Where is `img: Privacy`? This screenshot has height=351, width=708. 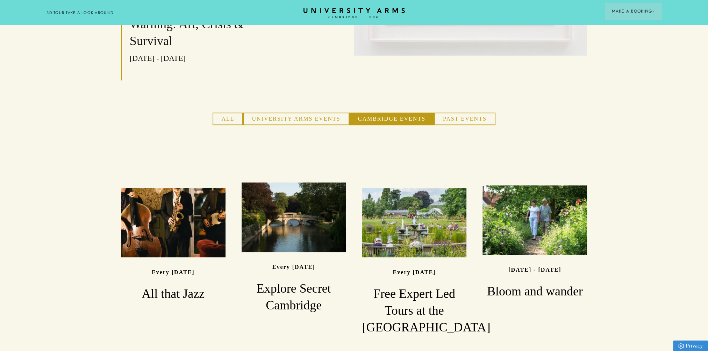
img: Privacy is located at coordinates (681, 346).